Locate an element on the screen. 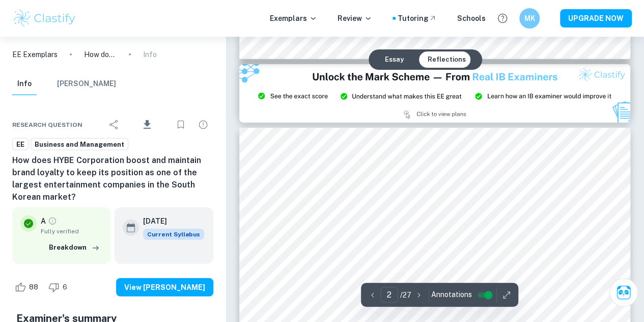 The width and height of the screenshot is (644, 322). span: 88 is located at coordinates (33, 287).